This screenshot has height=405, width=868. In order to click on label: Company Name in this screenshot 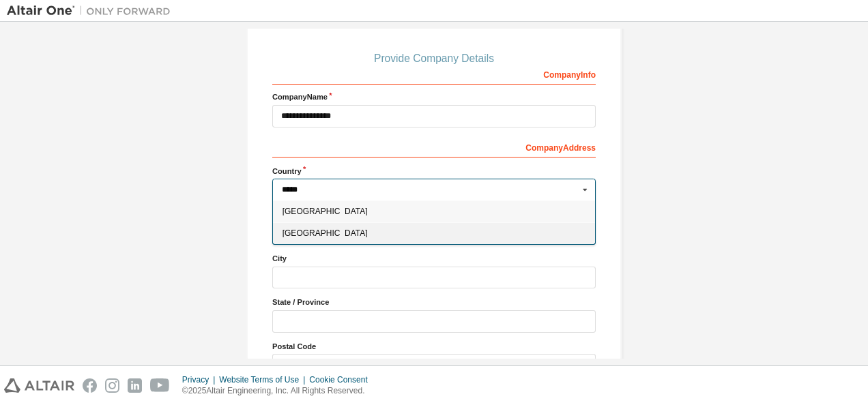, I will do `click(434, 97)`.